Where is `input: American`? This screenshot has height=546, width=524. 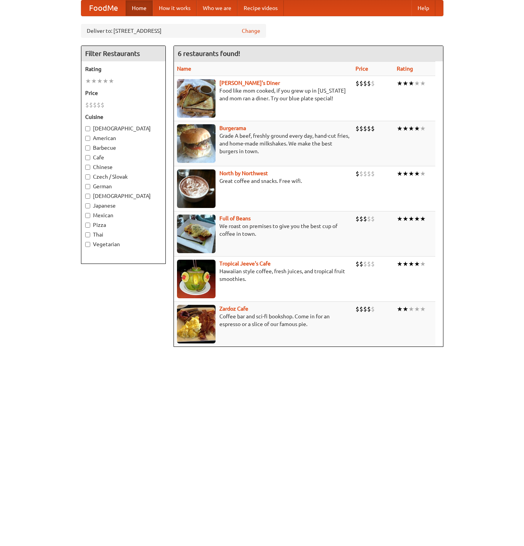
input: American is located at coordinates (88, 138).